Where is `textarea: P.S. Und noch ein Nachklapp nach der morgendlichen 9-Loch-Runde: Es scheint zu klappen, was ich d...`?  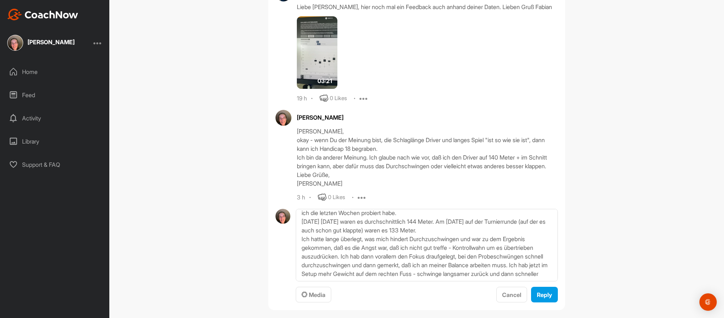
textarea: P.S. Und noch ein Nachklapp nach der morgendlichen 9-Loch-Runde: Es scheint zu klappen, was ich d... is located at coordinates (427, 245).